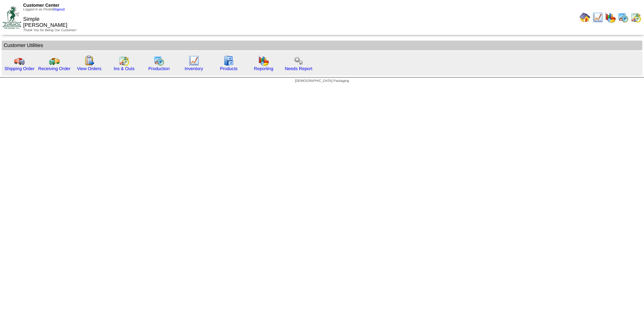  Describe the element at coordinates (20, 69) in the screenshot. I see `a: Shipping Order` at that location.